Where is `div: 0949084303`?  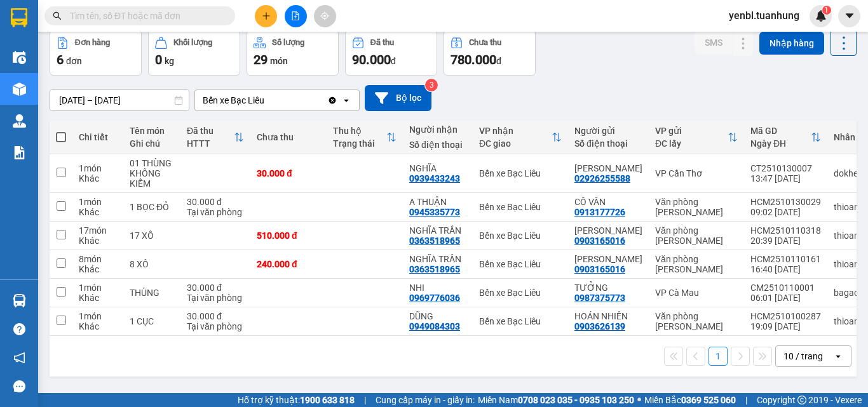 div: 0949084303 is located at coordinates (434, 326).